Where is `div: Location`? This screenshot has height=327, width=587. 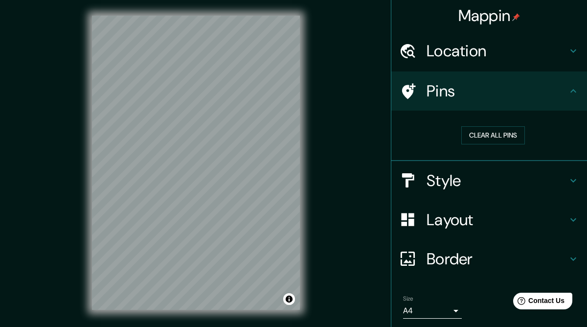 div: Location is located at coordinates (490, 51).